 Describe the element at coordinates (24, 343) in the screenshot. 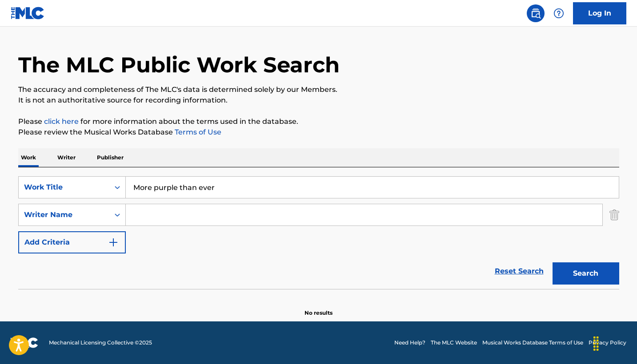

I see `img: logo` at that location.